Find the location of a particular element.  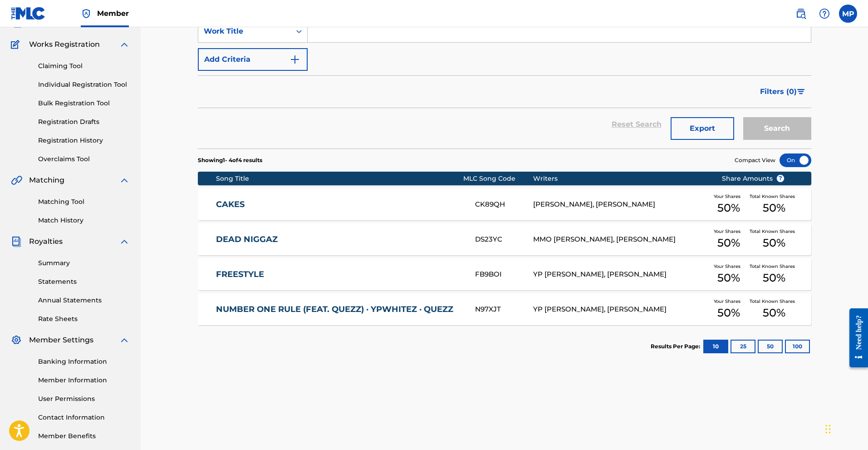

img: help is located at coordinates (824, 14).